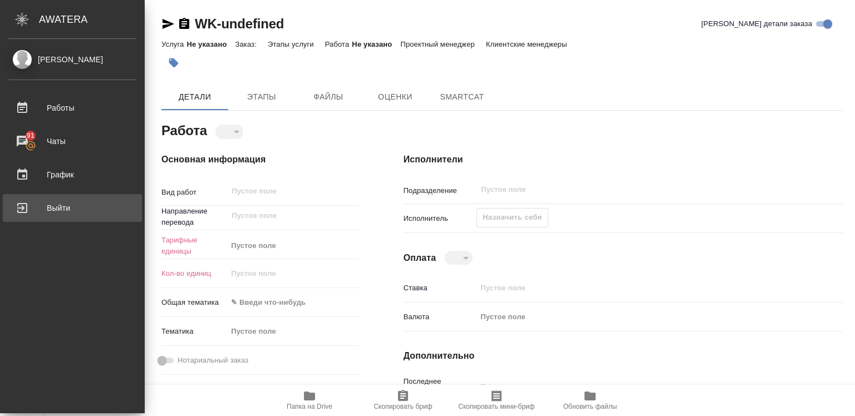  Describe the element at coordinates (260, 160) in the screenshot. I see `h4: Основная информация` at that location.